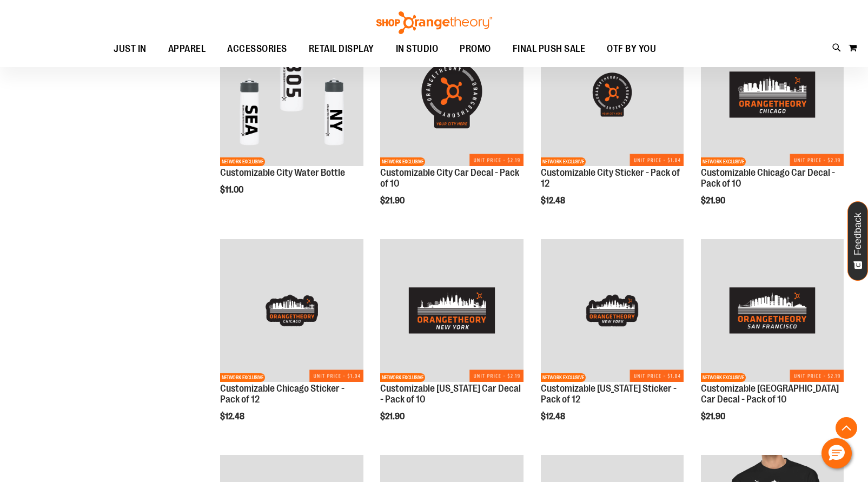 The width and height of the screenshot is (868, 482). What do you see at coordinates (612, 311) in the screenshot?
I see `a: Product image for Customizable New York Sticker - 12 PKNETWORK EXCLUSIVE` at bounding box center [612, 311].